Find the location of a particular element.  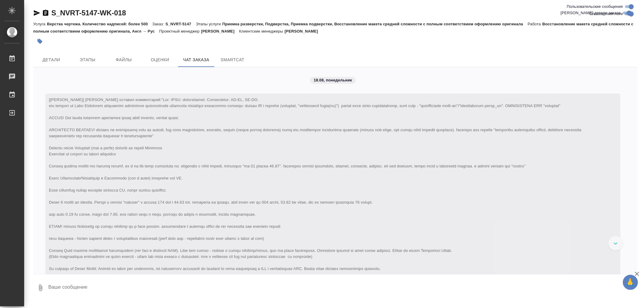

button: Добавить тэг is located at coordinates (40, 42).